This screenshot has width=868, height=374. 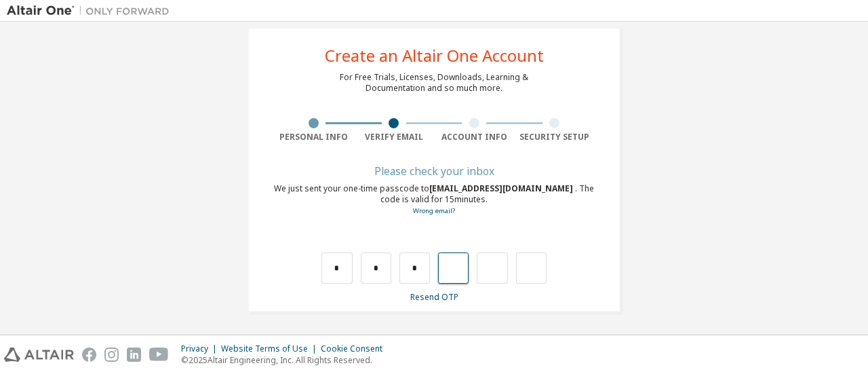 What do you see at coordinates (474, 137) in the screenshot?
I see `div: Account Info` at bounding box center [474, 137].